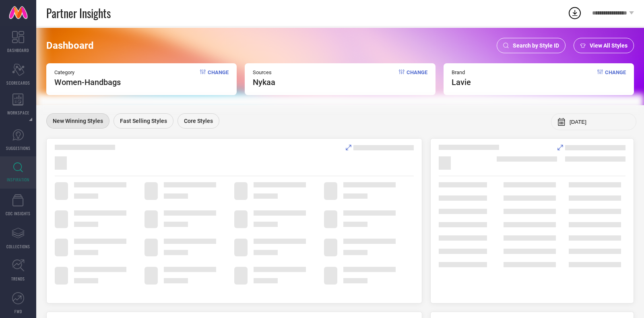 This screenshot has width=644, height=318. What do you see at coordinates (461, 72) in the screenshot?
I see `span: Brand` at bounding box center [461, 72].